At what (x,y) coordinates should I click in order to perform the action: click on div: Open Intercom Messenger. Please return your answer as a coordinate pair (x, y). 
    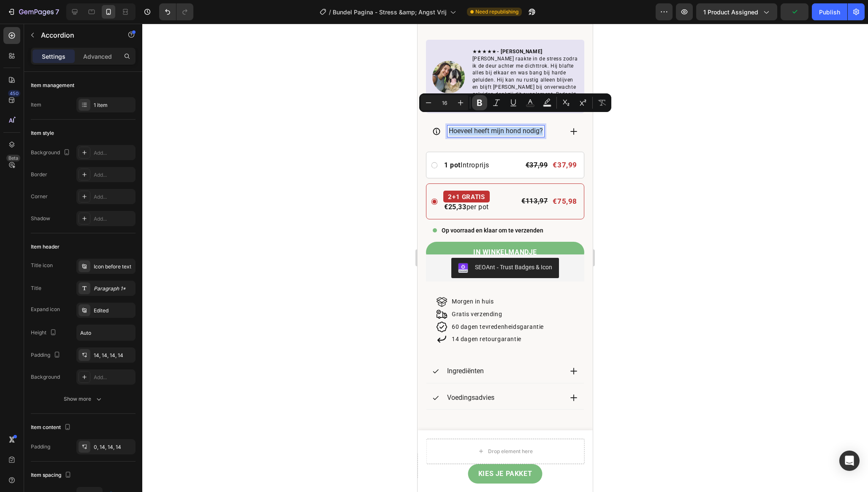
    Looking at the image, I should click on (849, 461).